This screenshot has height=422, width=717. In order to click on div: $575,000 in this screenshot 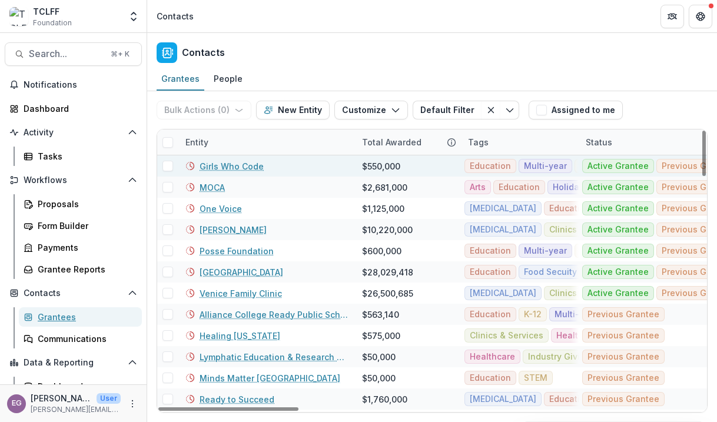, I will do `click(381, 335)`.